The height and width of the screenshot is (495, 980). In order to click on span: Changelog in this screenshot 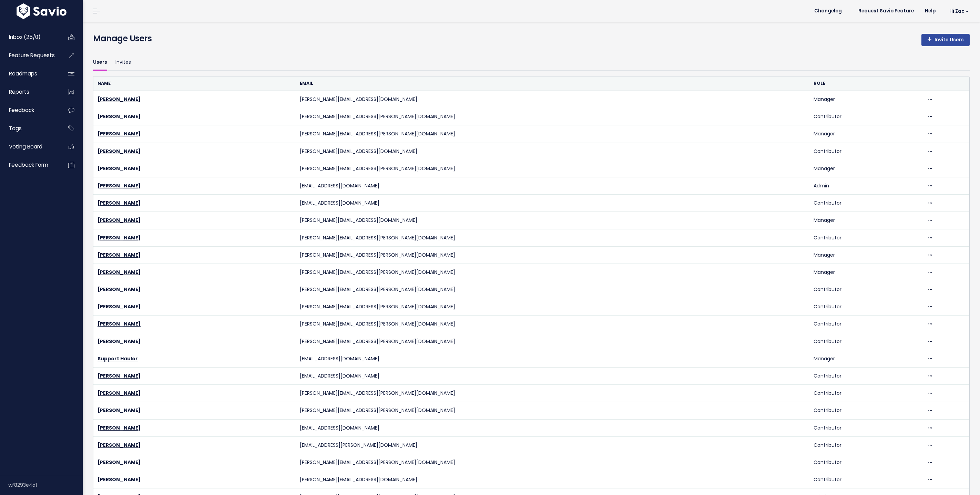, I will do `click(828, 11)`.